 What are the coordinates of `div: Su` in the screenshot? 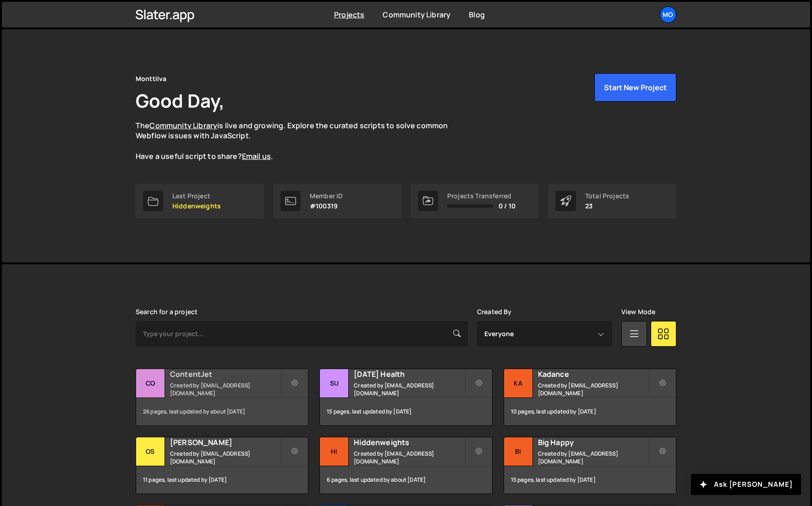 It's located at (334, 384).